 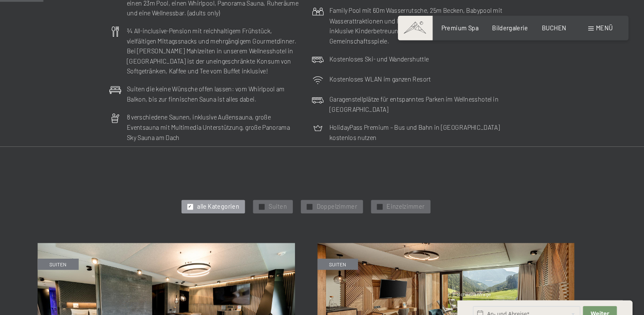 What do you see at coordinates (469, 26) in the screenshot?
I see `a: Premium Spa` at bounding box center [469, 26].